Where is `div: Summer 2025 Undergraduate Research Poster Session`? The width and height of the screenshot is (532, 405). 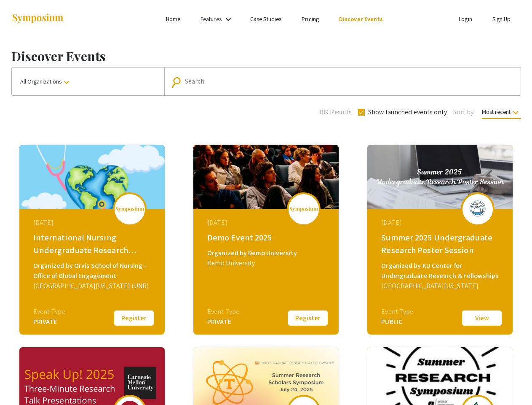 div: Summer 2025 Undergraduate Research Poster Session is located at coordinates (441, 243).